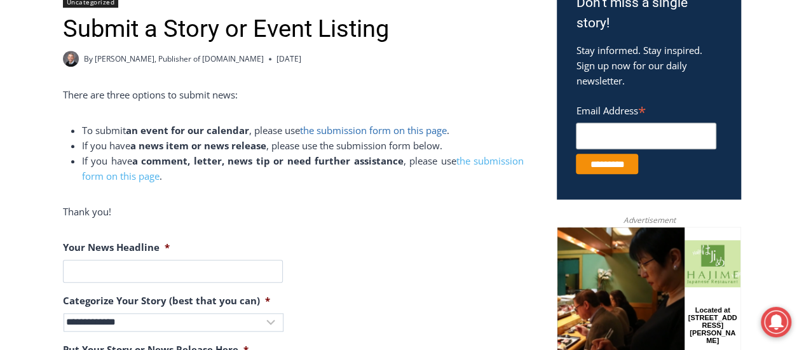  I want to click on div: Live Music, so click(151, 71).